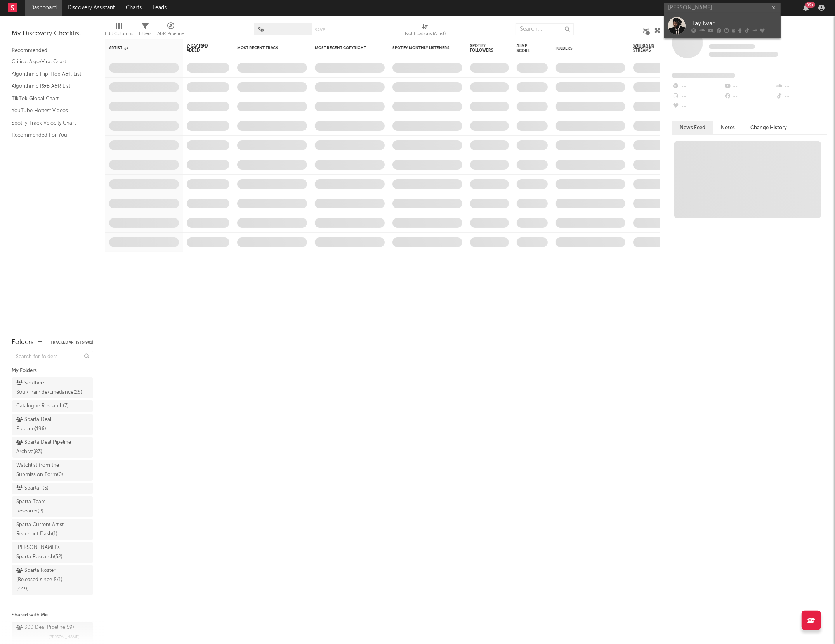  Describe the element at coordinates (506, 48) in the screenshot. I see `button: Filter by Spotify Followers` at that location.